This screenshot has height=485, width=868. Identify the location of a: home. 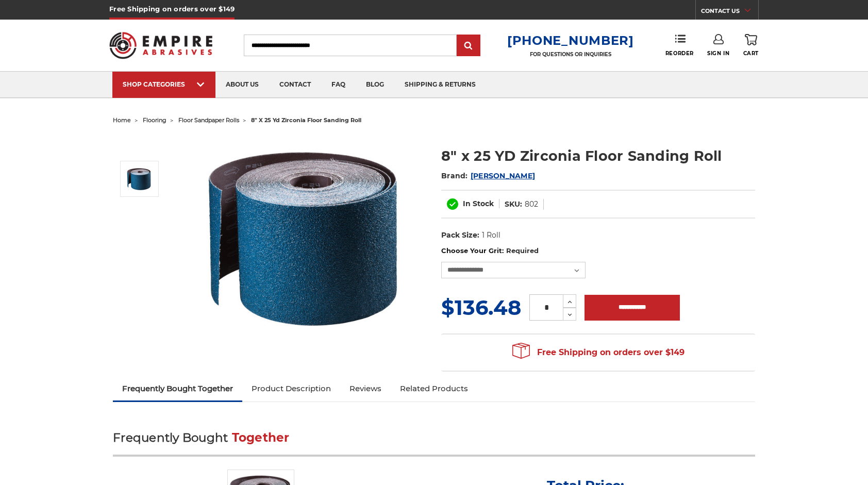
(122, 120).